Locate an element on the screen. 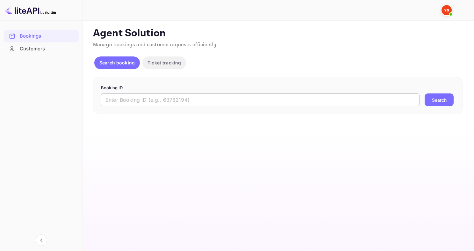 Image resolution: width=474 pixels, height=251 pixels. a: Customers is located at coordinates (41, 48).